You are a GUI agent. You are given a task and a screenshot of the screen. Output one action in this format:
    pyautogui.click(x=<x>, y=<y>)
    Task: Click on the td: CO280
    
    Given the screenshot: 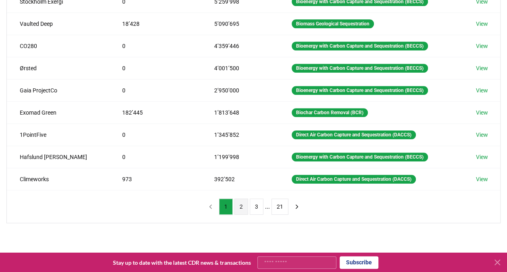 What is the action you would take?
    pyautogui.click(x=58, y=46)
    